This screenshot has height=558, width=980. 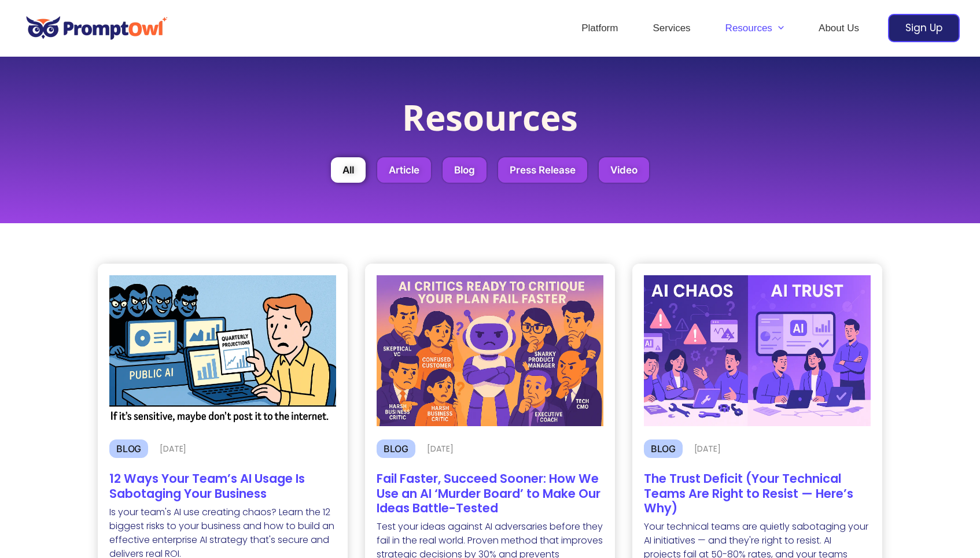 What do you see at coordinates (348, 170) in the screenshot?
I see `button: All` at bounding box center [348, 170].